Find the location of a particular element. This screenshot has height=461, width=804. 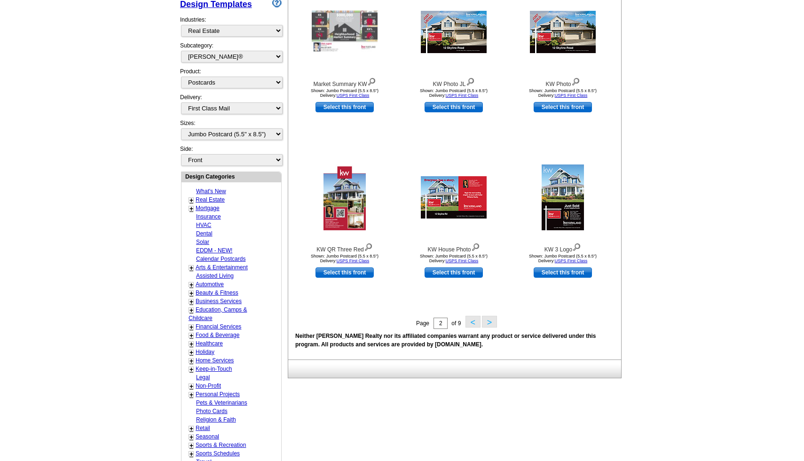

div: Side: is located at coordinates (231, 156).